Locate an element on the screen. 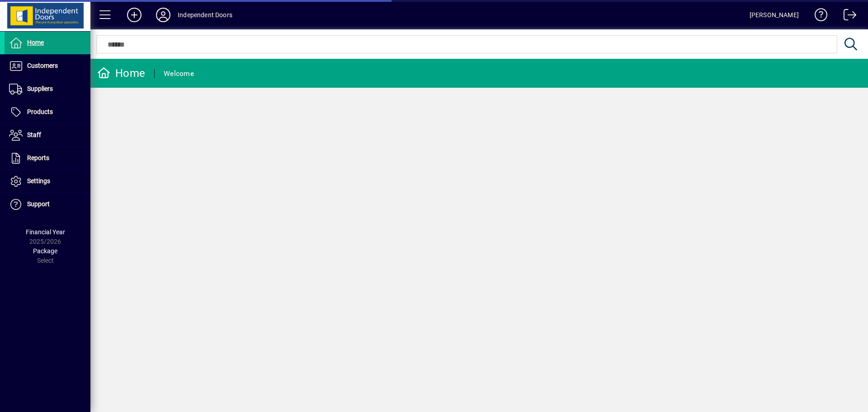  span: Package is located at coordinates (45, 251).